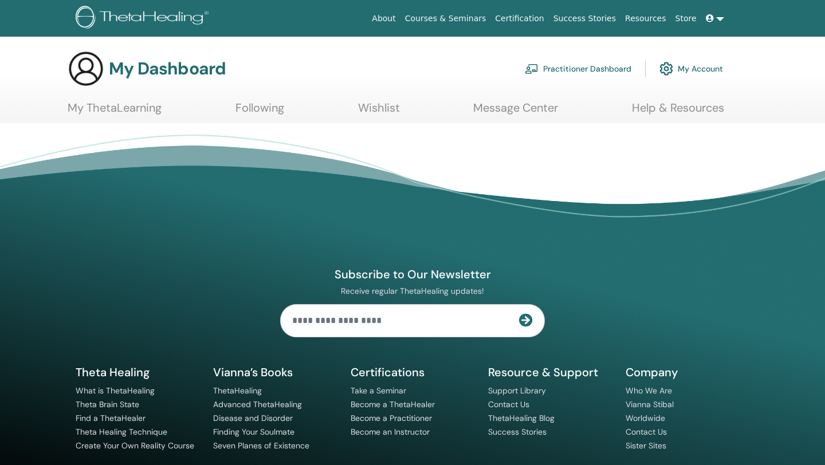  What do you see at coordinates (646, 446) in the screenshot?
I see `a: Sister Sites` at bounding box center [646, 446].